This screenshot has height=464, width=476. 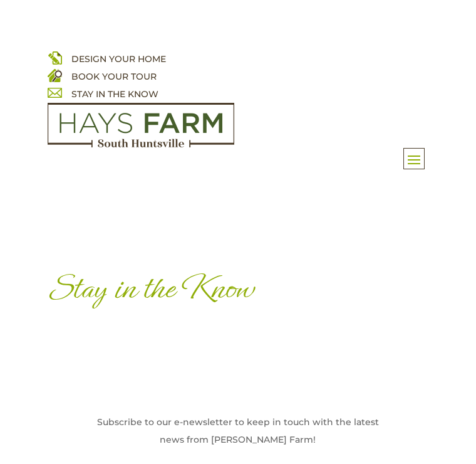 What do you see at coordinates (238, 291) in the screenshot?
I see `h1: Stay in the Know` at bounding box center [238, 291].